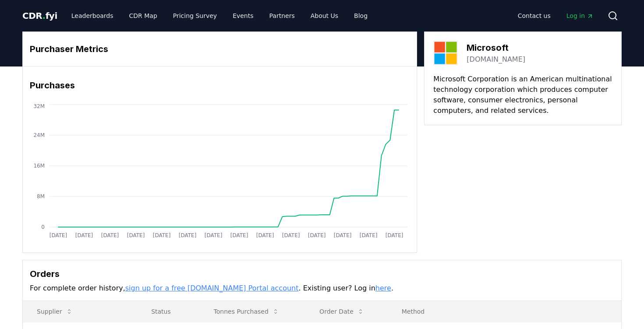 The height and width of the screenshot is (329, 644). Describe the element at coordinates (580, 16) in the screenshot. I see `a: Log in` at that location.